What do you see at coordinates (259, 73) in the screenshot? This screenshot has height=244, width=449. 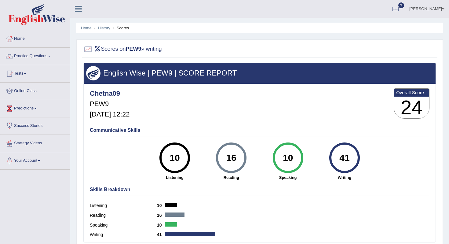 I see `h3: English Wise | PEW9 | SCORE REPORT` at bounding box center [259, 73].